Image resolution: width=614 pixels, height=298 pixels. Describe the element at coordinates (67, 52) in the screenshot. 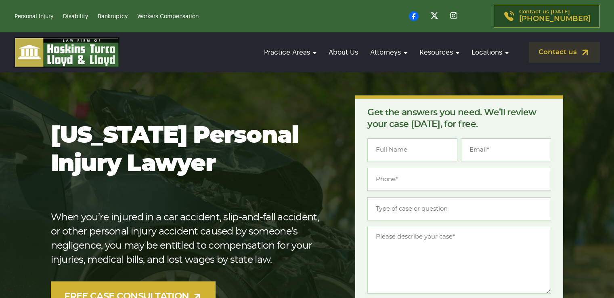

I see `img: logo` at that location.